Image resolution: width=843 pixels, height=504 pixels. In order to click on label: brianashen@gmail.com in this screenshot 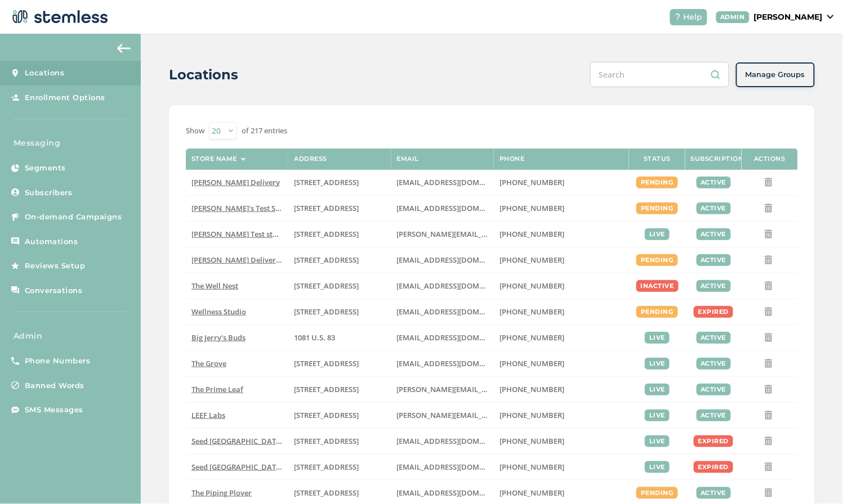, I will do `click(442, 208)`.